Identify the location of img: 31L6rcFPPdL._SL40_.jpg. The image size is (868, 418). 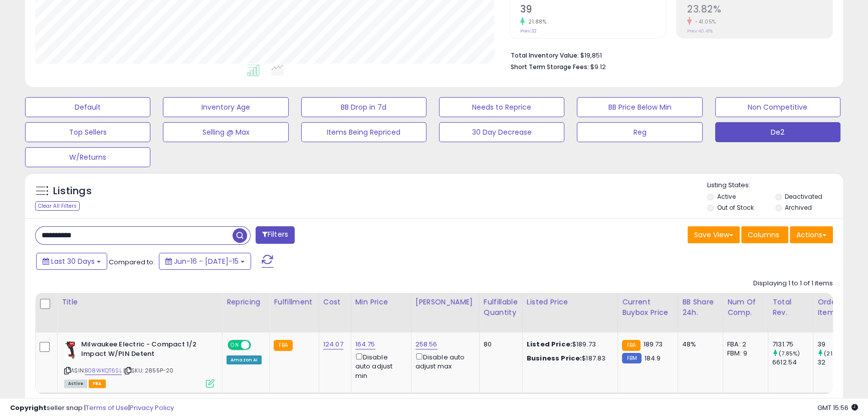
(71, 350).